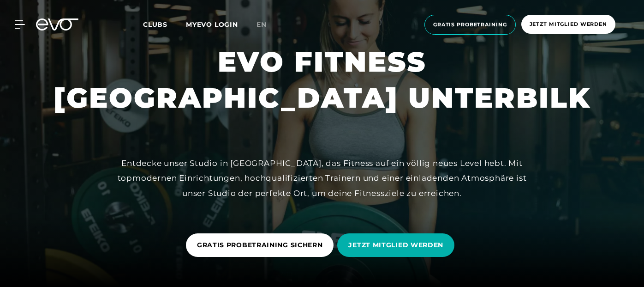  I want to click on a: JETZT MITGLIED WERDEN, so click(398, 245).